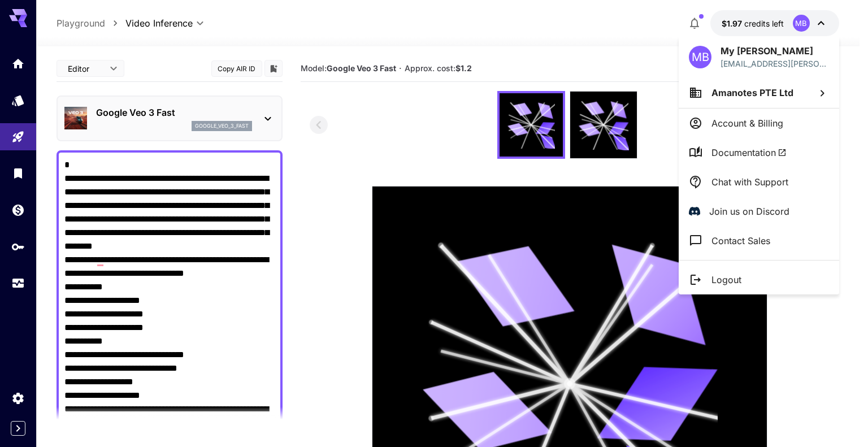 The image size is (868, 447). Describe the element at coordinates (741, 241) in the screenshot. I see `p: Contact Sales` at that location.